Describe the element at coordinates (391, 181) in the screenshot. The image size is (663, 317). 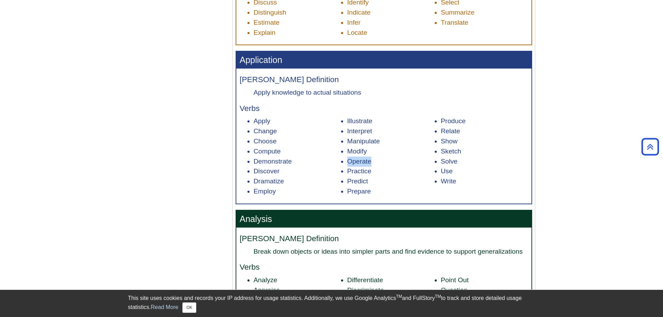
I see `li: Predict` at that location.